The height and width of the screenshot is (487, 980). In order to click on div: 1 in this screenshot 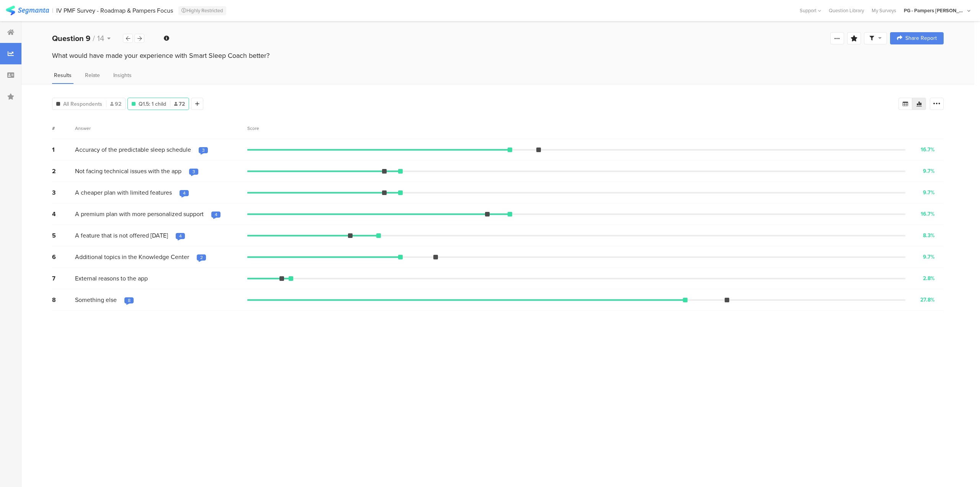, I will do `click(63, 149)`.